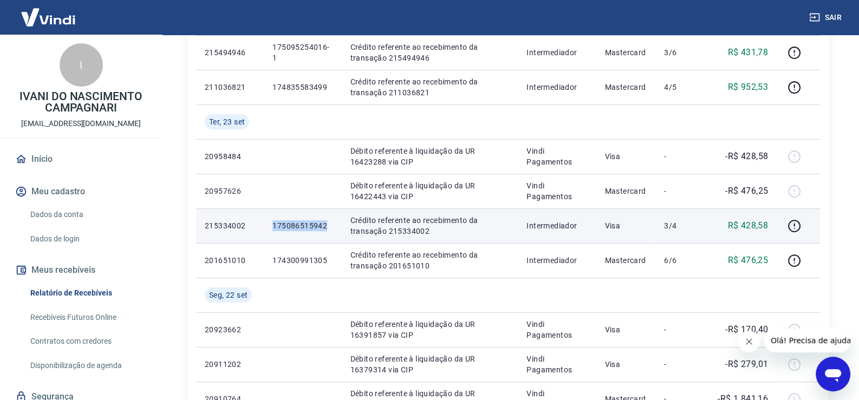 The image size is (859, 400). What do you see at coordinates (230, 330) in the screenshot?
I see `p: 20923662` at bounding box center [230, 330].